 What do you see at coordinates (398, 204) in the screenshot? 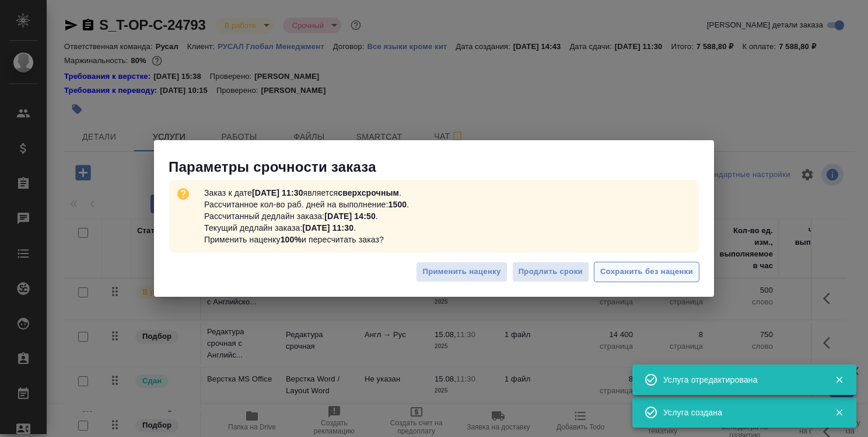
I see `b: 1500` at bounding box center [398, 204].